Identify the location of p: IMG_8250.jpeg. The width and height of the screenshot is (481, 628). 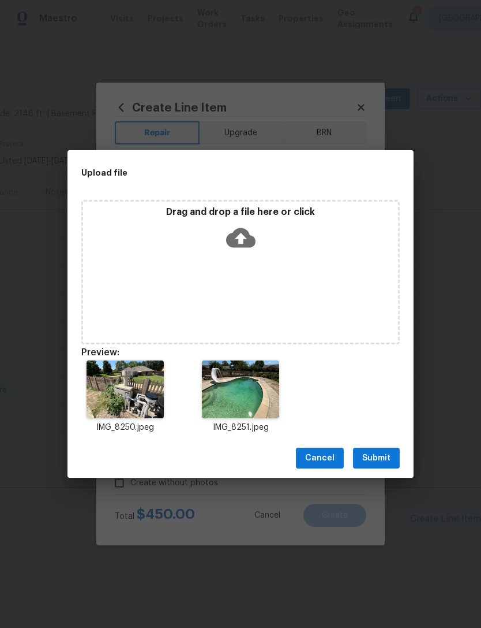
(125, 427).